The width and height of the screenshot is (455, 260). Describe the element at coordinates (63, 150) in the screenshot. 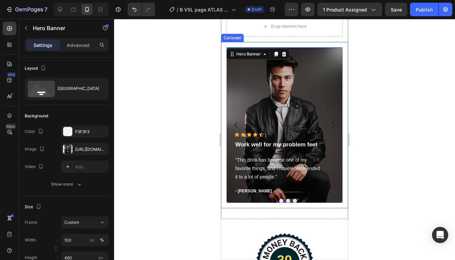

I see `p: "This drink has become one of my favorite things, and I haverecommended it to a lot of people."` at that location.